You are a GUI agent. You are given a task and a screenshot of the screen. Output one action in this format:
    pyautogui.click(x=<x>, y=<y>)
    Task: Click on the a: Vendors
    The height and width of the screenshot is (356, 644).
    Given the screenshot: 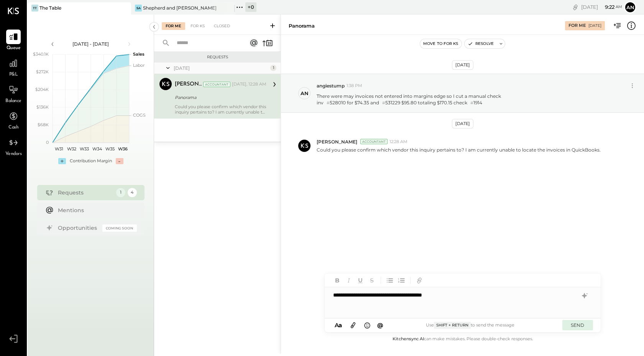 What is the action you would take?
    pyautogui.click(x=13, y=146)
    